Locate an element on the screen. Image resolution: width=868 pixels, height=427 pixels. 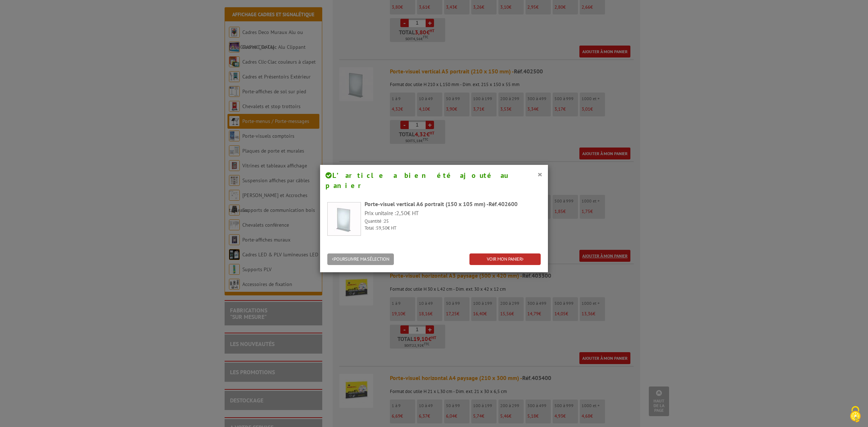
p: Total : € HT is located at coordinates (452, 228).